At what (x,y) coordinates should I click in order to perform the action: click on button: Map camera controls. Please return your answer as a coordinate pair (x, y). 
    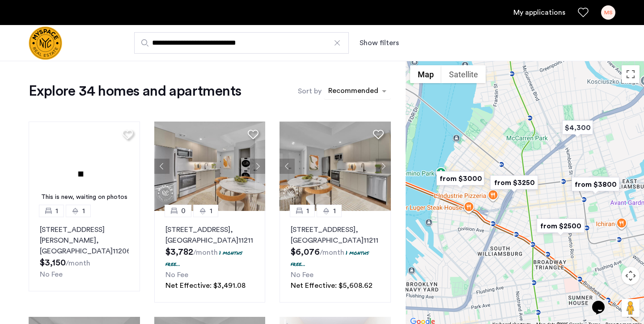
    Looking at the image, I should click on (631, 276).